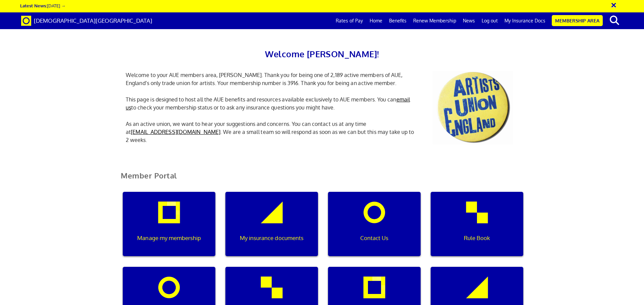  I want to click on button: search, so click(614, 20).